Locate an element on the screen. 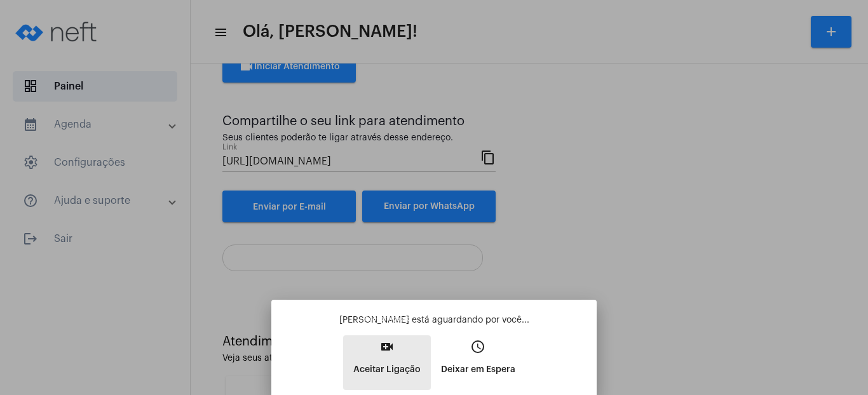 The image size is (868, 395). button: Aceitar Ligação is located at coordinates (387, 363).